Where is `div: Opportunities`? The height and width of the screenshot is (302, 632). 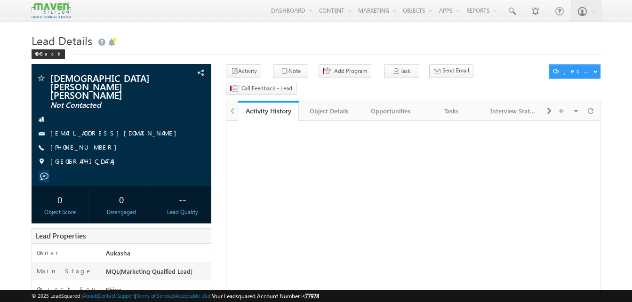
div: Opportunities is located at coordinates (390, 111).